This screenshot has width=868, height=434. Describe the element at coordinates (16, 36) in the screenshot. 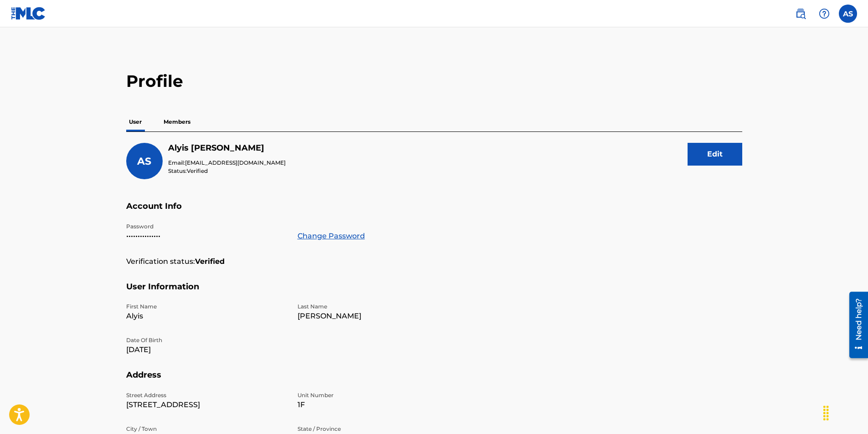

I see `div: Open Resource Center` at that location.